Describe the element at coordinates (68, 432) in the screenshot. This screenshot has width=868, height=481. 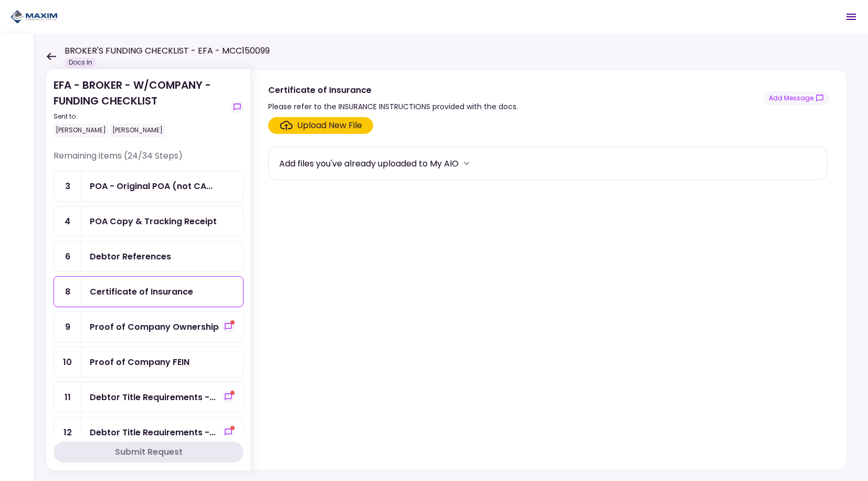
I see `div: 12` at that location.